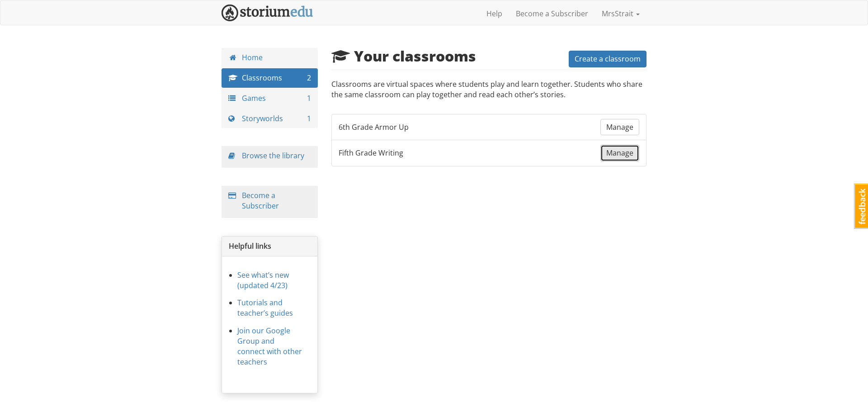 The width and height of the screenshot is (868, 412). I want to click on span: Fifth Grade Writing, so click(371, 153).